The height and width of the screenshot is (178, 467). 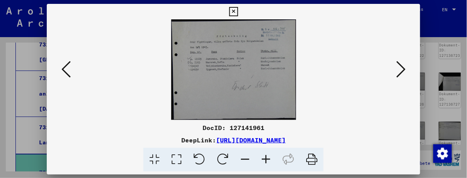 I want to click on div: Ändra samtycke, so click(x=442, y=153).